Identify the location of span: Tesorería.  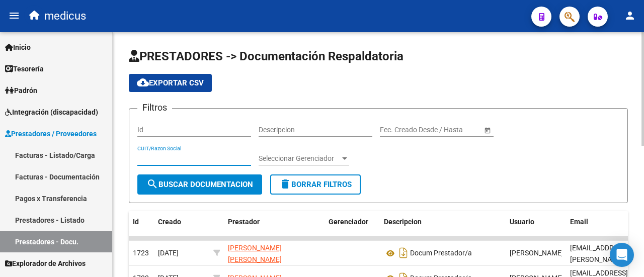
(24, 69).